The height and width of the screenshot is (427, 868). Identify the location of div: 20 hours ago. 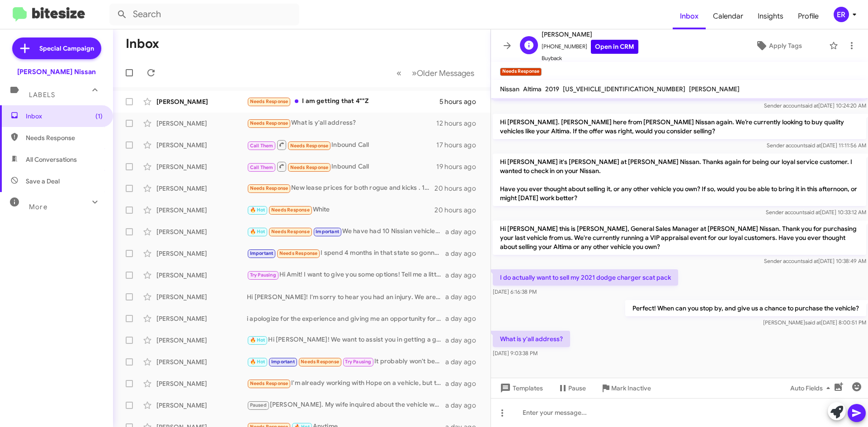
(459, 188).